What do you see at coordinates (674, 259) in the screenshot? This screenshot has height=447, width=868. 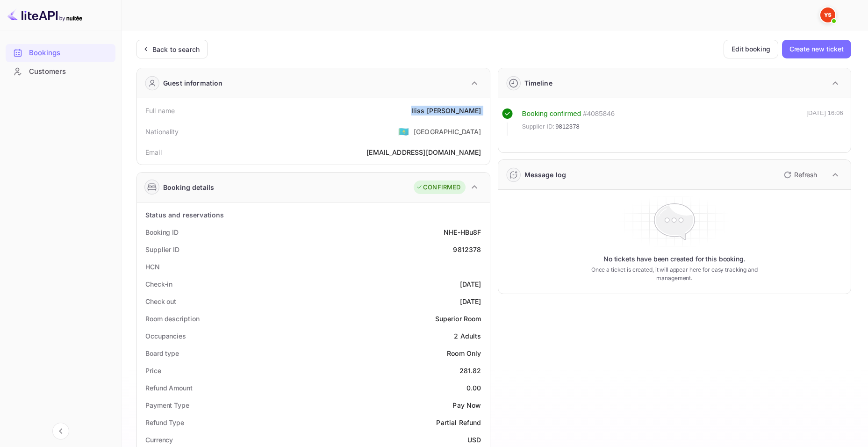 I see `p: No tickets have been created for this booking.` at bounding box center [674, 259].